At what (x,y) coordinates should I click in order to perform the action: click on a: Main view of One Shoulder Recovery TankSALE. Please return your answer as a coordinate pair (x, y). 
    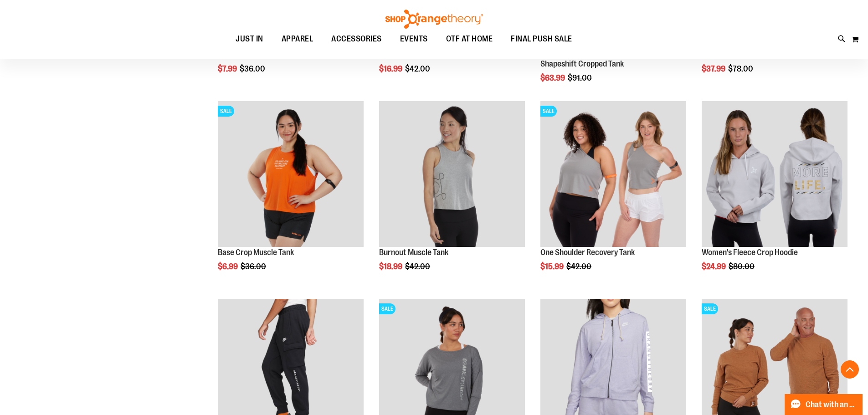
    Looking at the image, I should click on (613, 175).